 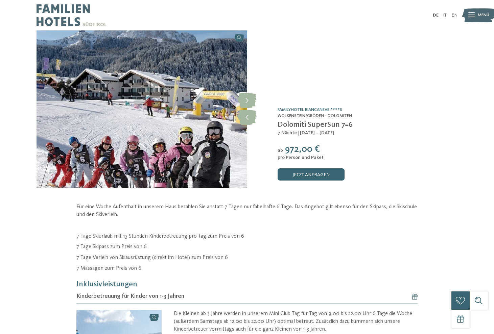 I want to click on a: DE, so click(x=435, y=15).